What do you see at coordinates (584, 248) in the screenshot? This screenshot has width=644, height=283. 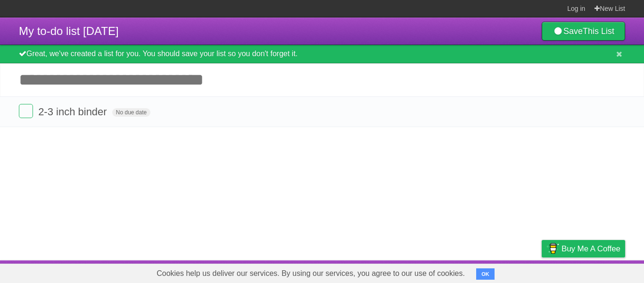 I see `a: Buy me a coffee` at bounding box center [584, 248].